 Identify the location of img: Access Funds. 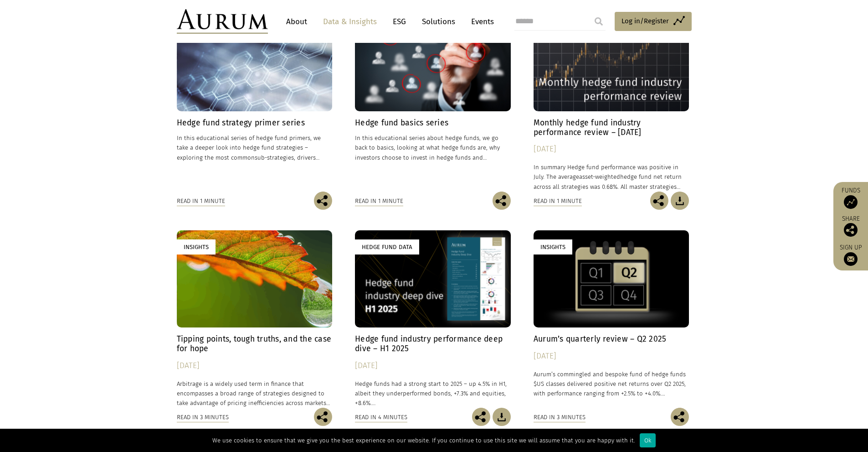
(851, 202).